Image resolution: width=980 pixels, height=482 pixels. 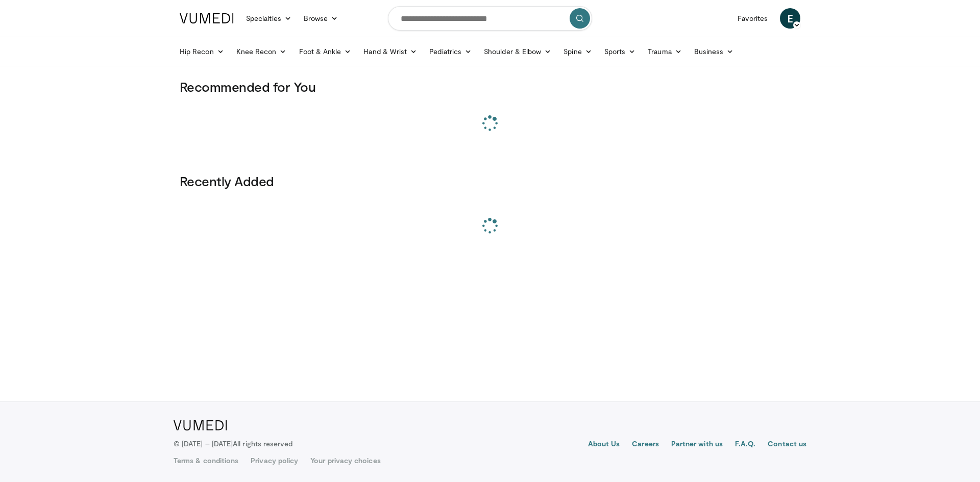 What do you see at coordinates (745, 445) in the screenshot?
I see `a: F.A.Q.` at bounding box center [745, 445].